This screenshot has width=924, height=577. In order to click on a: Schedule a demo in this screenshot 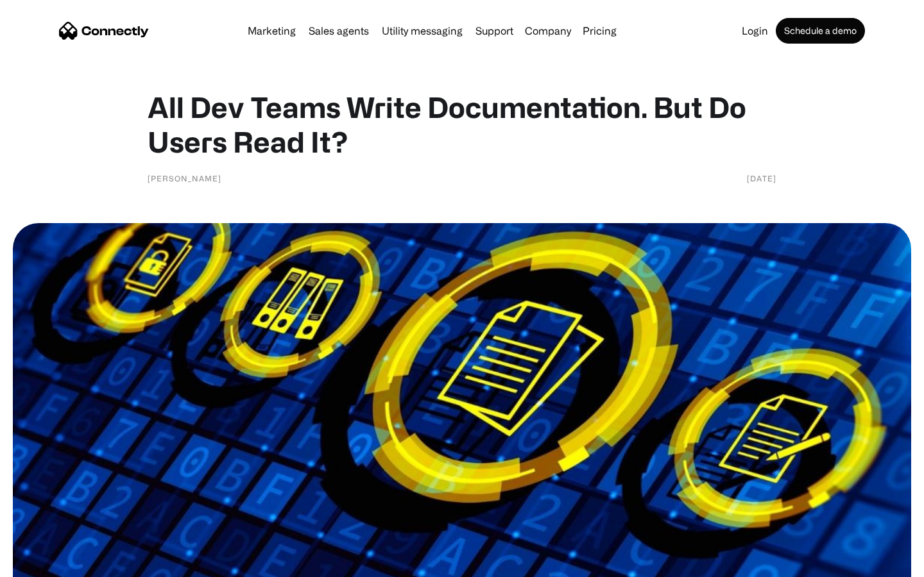, I will do `click(820, 31)`.